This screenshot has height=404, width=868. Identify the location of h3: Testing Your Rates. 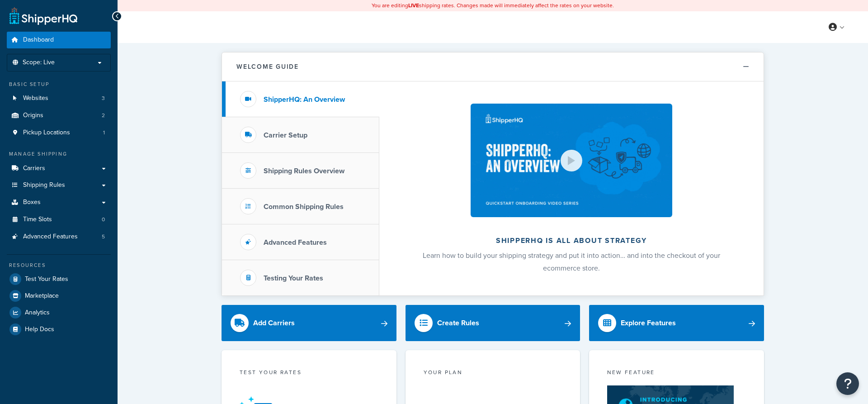
(293, 278).